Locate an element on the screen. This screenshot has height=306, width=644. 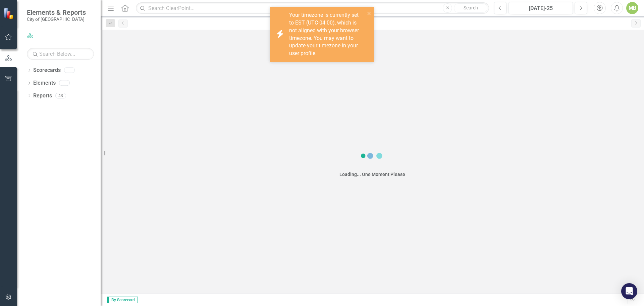
div: Loading... One Moment Please is located at coordinates (372, 174).